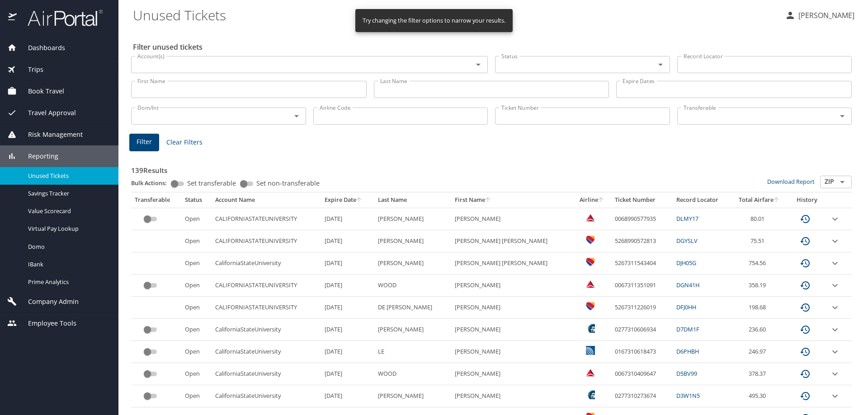 Image resolution: width=868 pixels, height=415 pixels. I want to click on span: Dashboards, so click(40, 48).